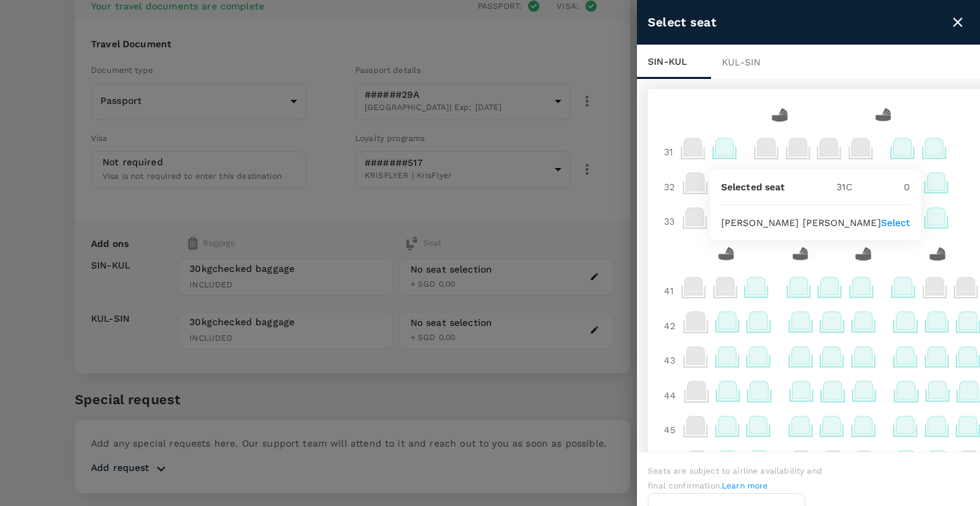 The height and width of the screenshot is (506, 980). What do you see at coordinates (844, 187) in the screenshot?
I see `p: 31 C` at bounding box center [844, 187].